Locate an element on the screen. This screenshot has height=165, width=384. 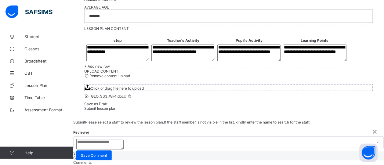
span: Assessment Format is located at coordinates (49, 110).